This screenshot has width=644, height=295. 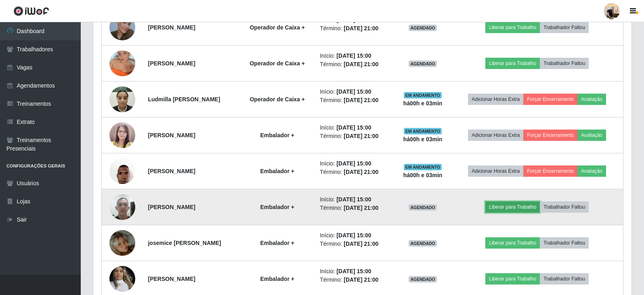 What do you see at coordinates (122, 27) in the screenshot?
I see `img: 1748117584885.jpeg` at bounding box center [122, 27].